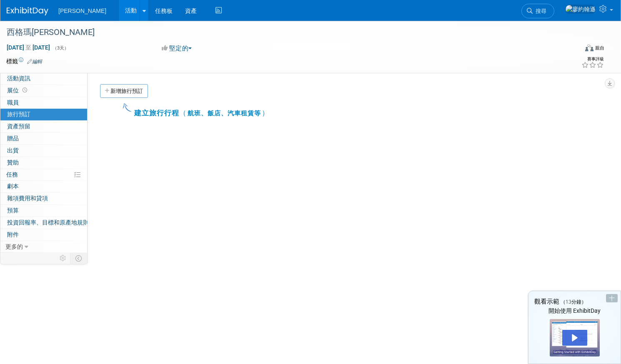 The image size is (621, 364). I want to click on font: 十, so click(612, 298).